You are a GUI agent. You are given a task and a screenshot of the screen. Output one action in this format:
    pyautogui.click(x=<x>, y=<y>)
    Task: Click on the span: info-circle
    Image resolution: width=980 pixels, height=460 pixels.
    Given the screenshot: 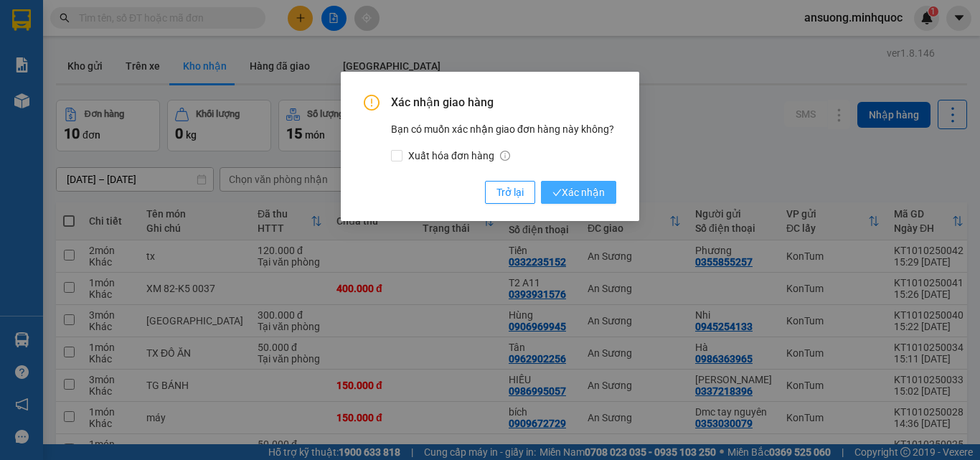 What is the action you would take?
    pyautogui.click(x=506, y=155)
    